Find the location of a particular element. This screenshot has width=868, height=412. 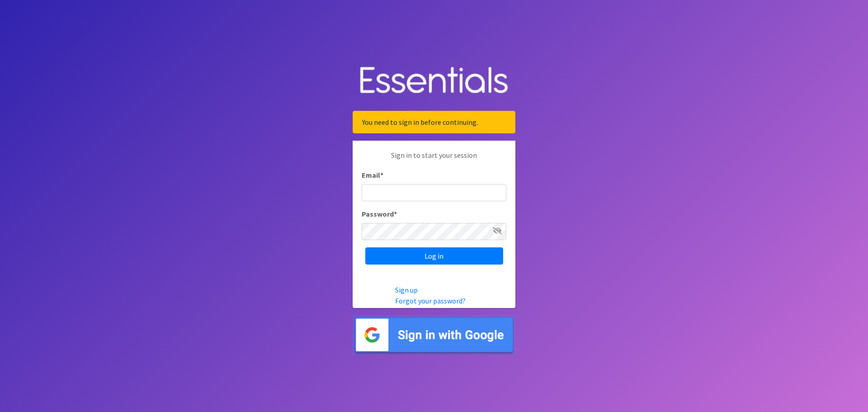

a: Forgot your password? is located at coordinates (430, 301).